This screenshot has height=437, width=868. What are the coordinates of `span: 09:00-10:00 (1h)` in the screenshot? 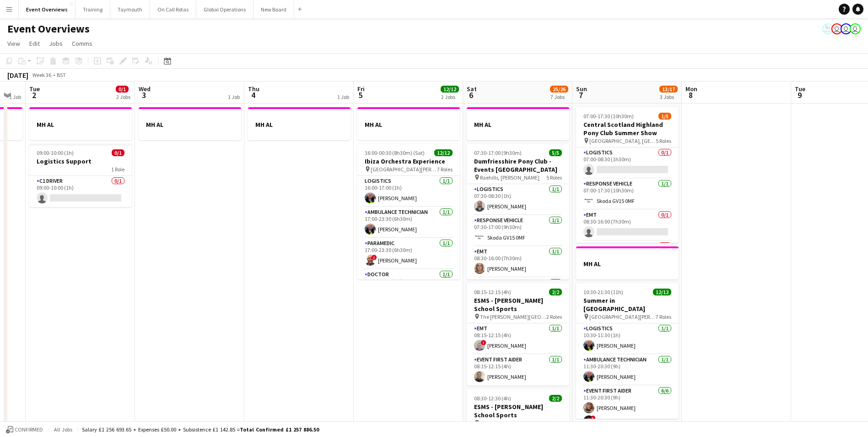 It's located at (55, 152).